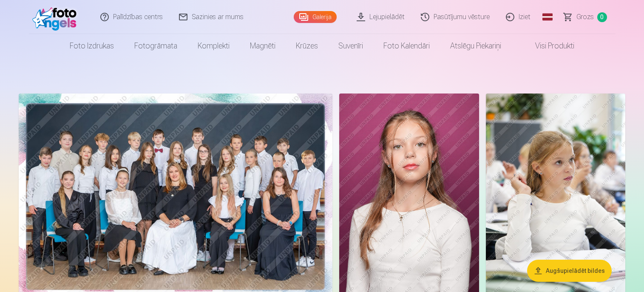 The image size is (644, 292). Describe the element at coordinates (476, 46) in the screenshot. I see `a: Atslēgu piekariņi` at that location.